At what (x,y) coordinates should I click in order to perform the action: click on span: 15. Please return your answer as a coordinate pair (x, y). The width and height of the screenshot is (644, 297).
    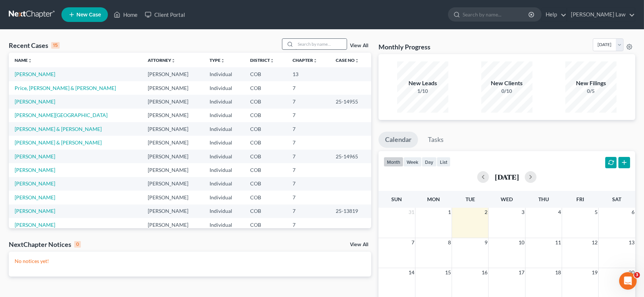
    Looking at the image, I should click on (448, 273).